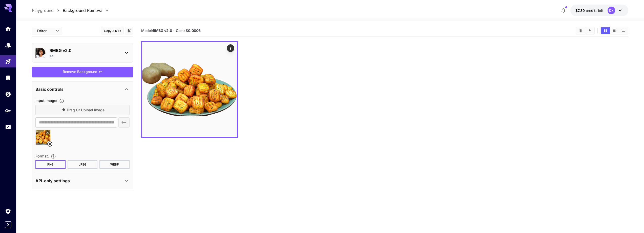  What do you see at coordinates (189, 30) in the screenshot?
I see `span: Cost: $` at bounding box center [189, 30].